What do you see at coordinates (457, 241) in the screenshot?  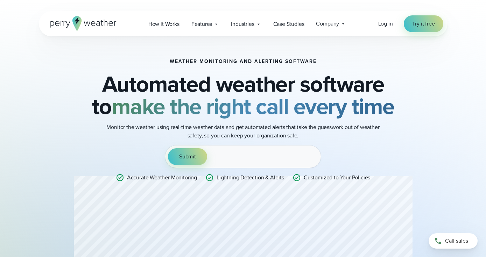 I see `span: Call sales` at bounding box center [457, 241].